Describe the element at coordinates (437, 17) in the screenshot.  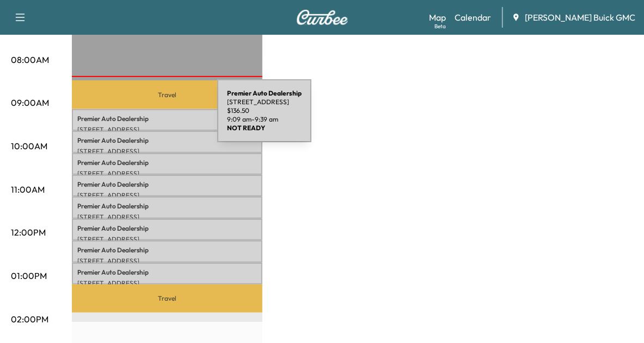
I see `a: MapBeta` at that location.